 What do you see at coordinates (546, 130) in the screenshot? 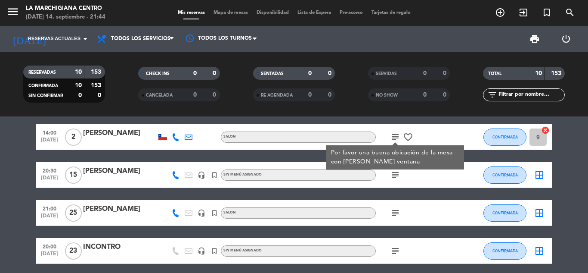
I see `i: cancel` at bounding box center [546, 130].